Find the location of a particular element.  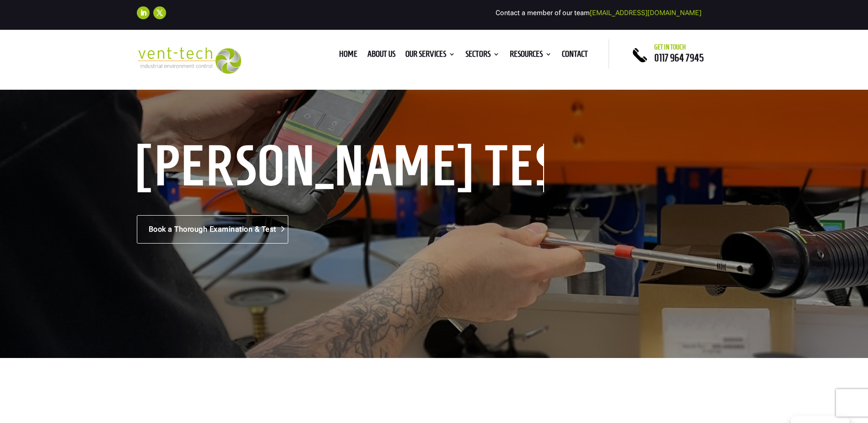

img: 2023-09-27T08_35_16.549ZVENT-TECH---Clear-background is located at coordinates (189, 60).